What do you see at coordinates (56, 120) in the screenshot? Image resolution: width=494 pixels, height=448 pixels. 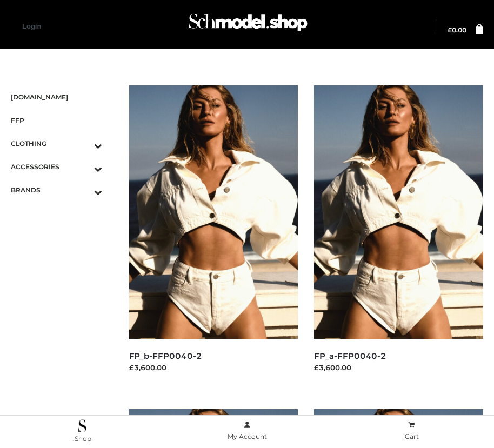 I see `a: FFP` at bounding box center [56, 120].